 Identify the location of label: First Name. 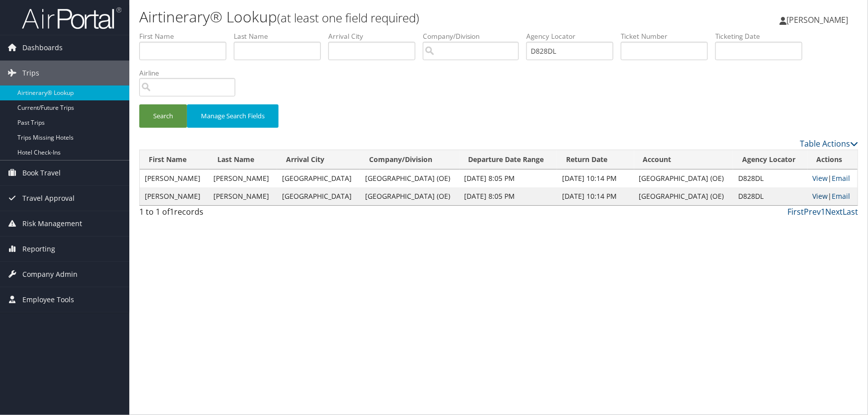
(186, 36).